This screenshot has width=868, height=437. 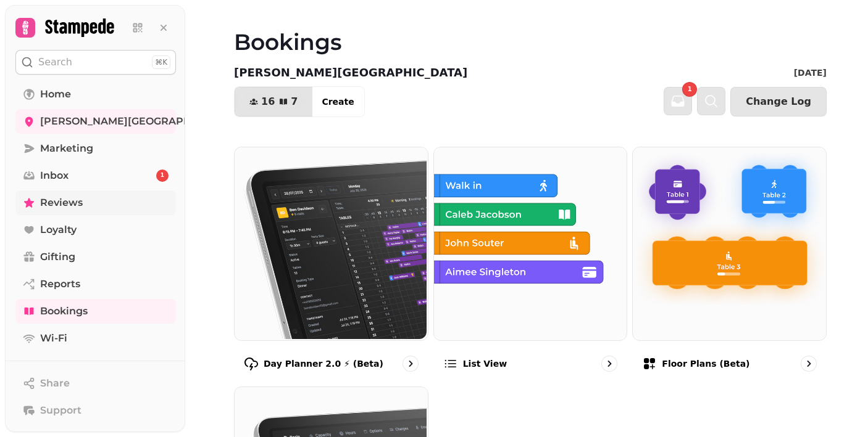 What do you see at coordinates (779, 102) in the screenshot?
I see `button: Change Log` at bounding box center [779, 102].